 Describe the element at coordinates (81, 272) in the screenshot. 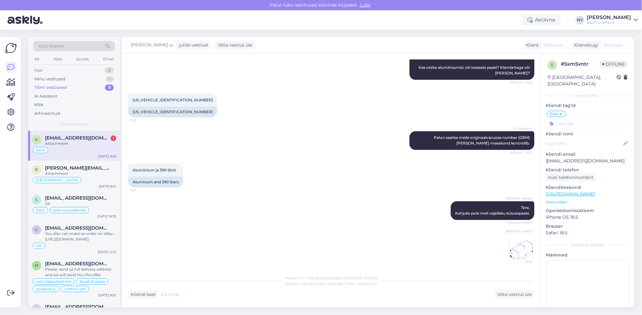

I see `div: Please, send us full delivery address and we will send You the offer` at that location.